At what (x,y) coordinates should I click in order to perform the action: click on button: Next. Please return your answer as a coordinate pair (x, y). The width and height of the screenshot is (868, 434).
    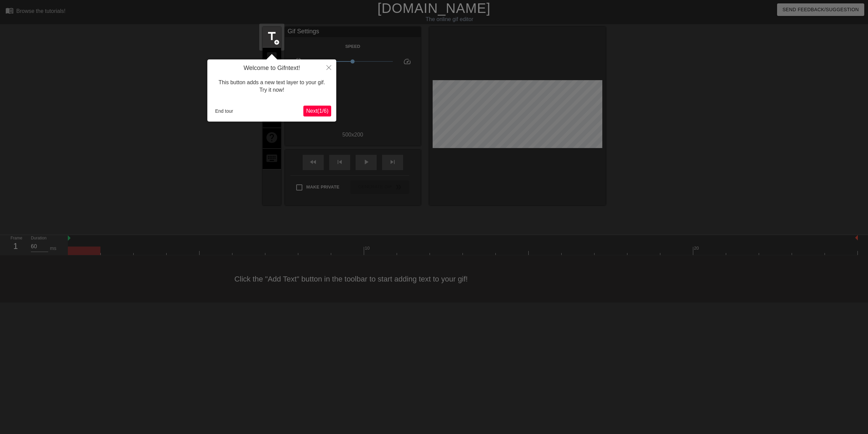
    Looking at the image, I should click on (317, 111).